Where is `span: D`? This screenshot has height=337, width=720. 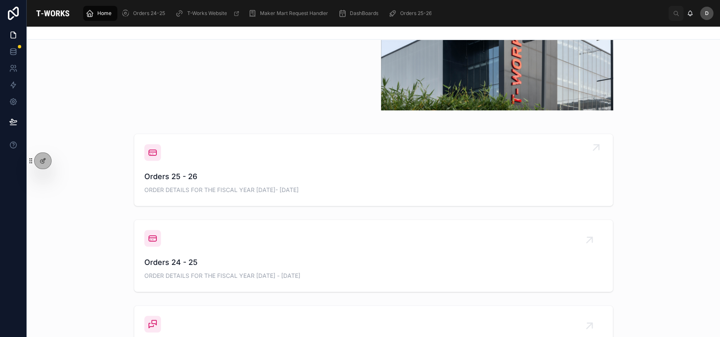
span: D is located at coordinates (707, 13).